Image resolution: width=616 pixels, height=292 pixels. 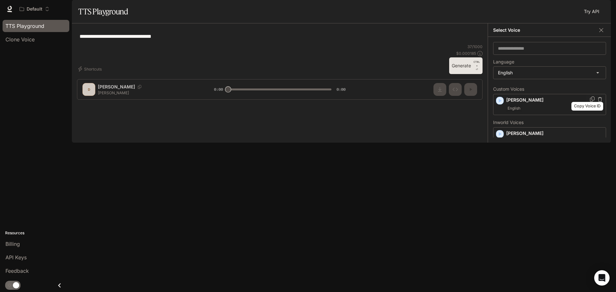 I want to click on p: Custom Voices, so click(x=549, y=89).